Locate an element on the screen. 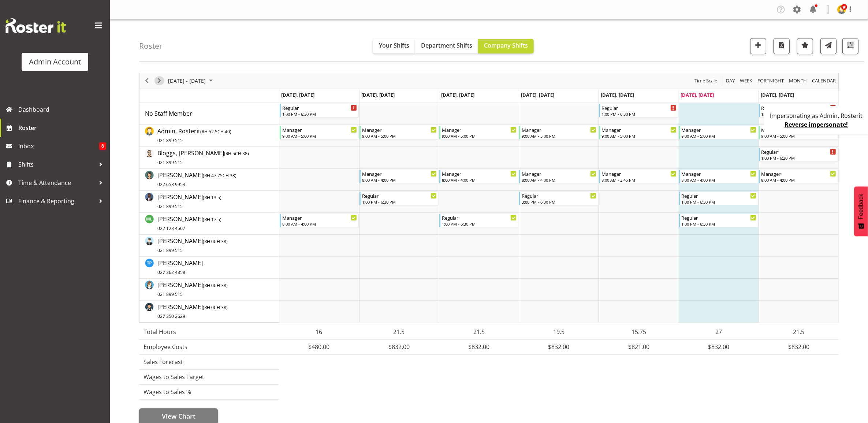 This screenshot has width=868, height=423. td: White, Sally resource is located at coordinates (209, 290).